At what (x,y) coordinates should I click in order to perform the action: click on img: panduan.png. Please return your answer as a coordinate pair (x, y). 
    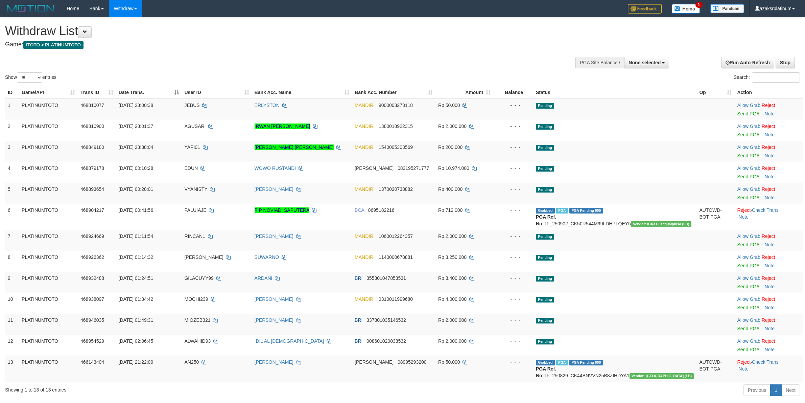
    Looking at the image, I should click on (727, 8).